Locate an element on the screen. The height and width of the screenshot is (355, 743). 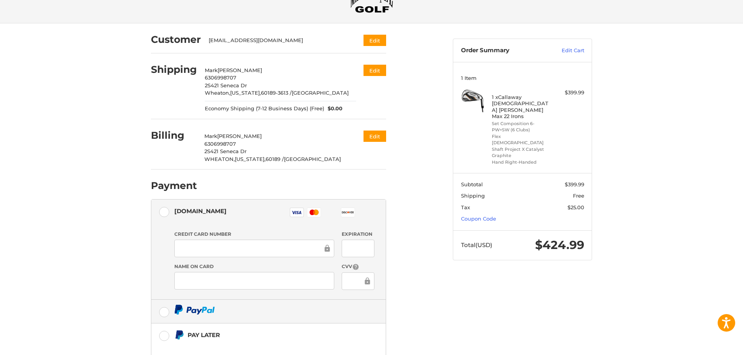
h3: 1 Item is located at coordinates (522, 78).